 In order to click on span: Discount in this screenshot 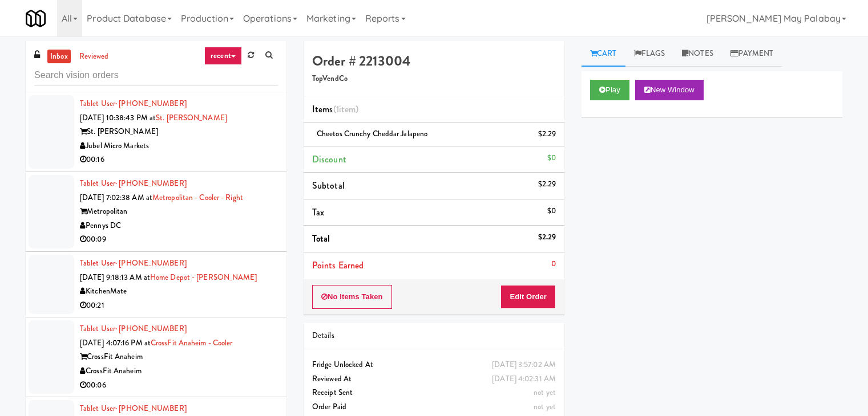, I will do `click(330, 159)`.